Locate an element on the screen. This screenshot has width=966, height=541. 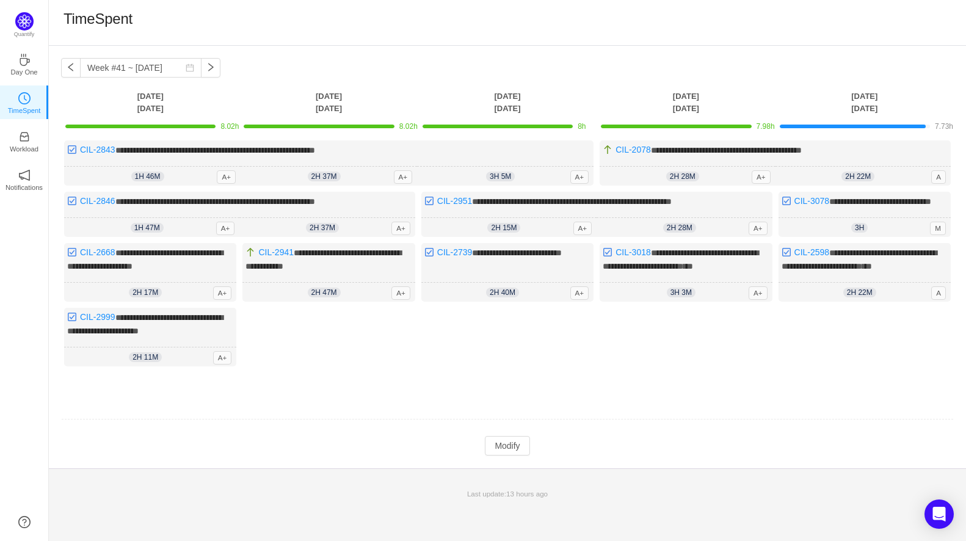
span: 2h 11m is located at coordinates (145, 357).